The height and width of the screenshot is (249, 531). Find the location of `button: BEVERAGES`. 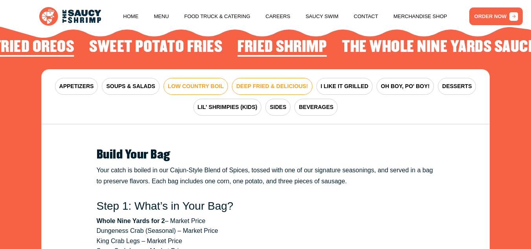

button: BEVERAGES is located at coordinates (316, 107).